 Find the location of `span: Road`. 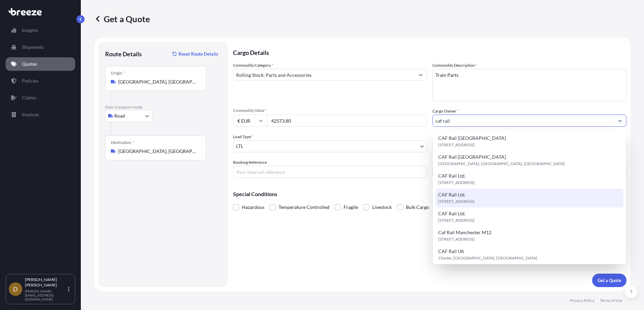

span: Road is located at coordinates (120, 116).